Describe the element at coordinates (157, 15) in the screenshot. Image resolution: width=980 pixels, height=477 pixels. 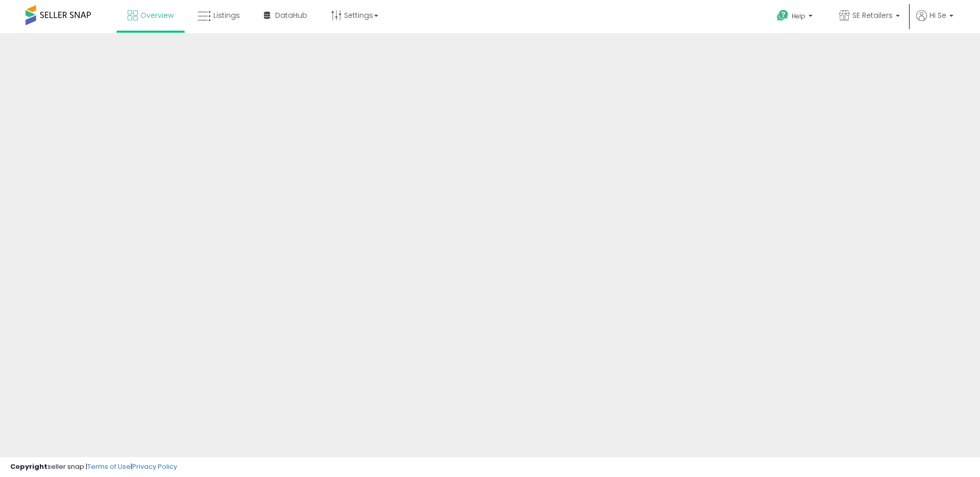
I see `span: Overview` at that location.